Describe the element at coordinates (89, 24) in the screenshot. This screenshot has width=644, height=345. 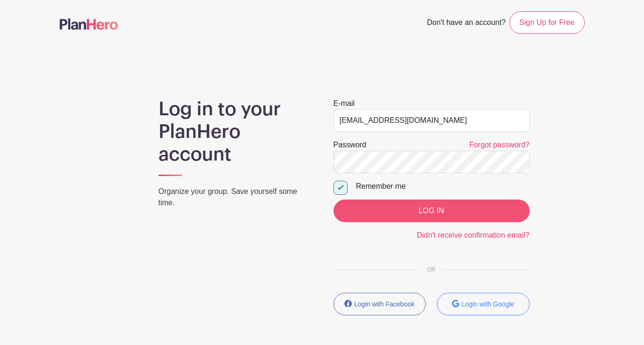
I see `img: logo-507f7623f17ff9eddc593b1ce0a138ce2505c220e1c5a4e2b4648c50719b7d32.svg` at that location.